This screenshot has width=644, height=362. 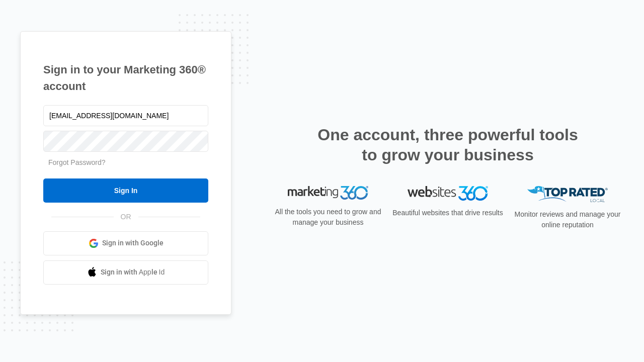 I want to click on span: Sign in with Apple Id, so click(x=133, y=272).